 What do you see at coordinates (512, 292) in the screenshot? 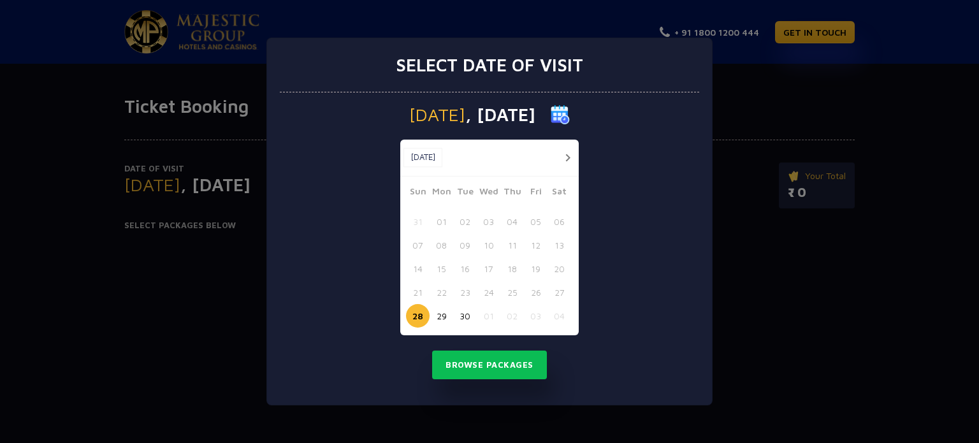
I see `button: 25` at bounding box center [512, 292].